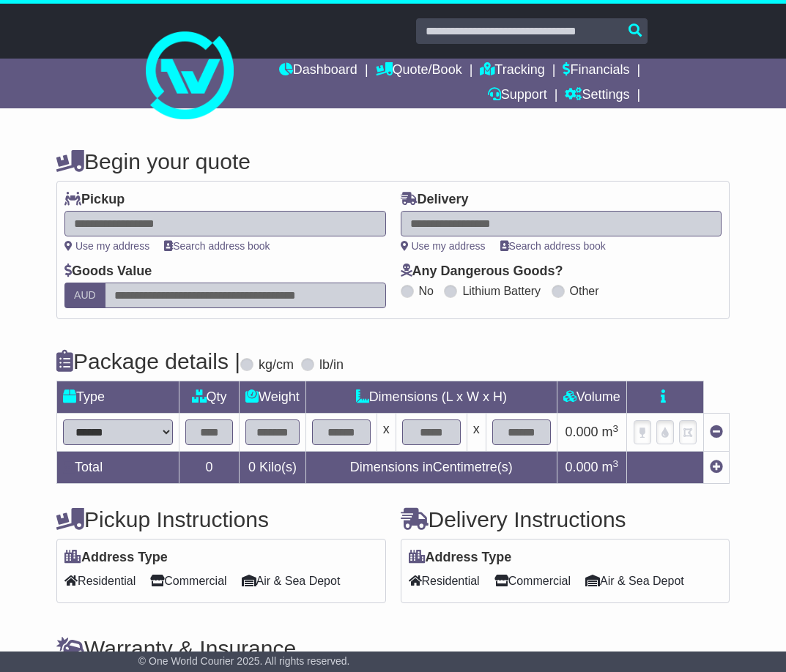 This screenshot has width=786, height=672. What do you see at coordinates (716, 432) in the screenshot?
I see `a: Remove this item` at bounding box center [716, 432].